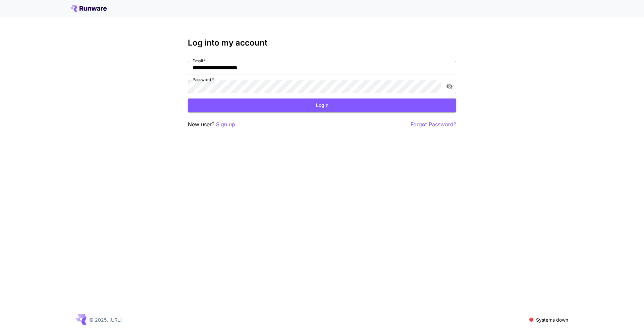 Image resolution: width=644 pixels, height=332 pixels. Describe the element at coordinates (211, 125) in the screenshot. I see `p: New user?` at that location.